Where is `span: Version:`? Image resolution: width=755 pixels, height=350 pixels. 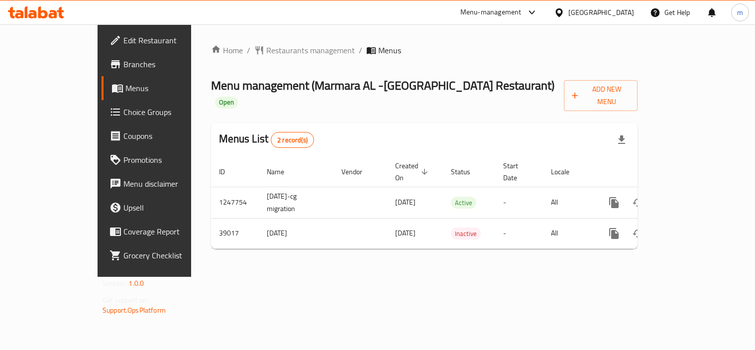 span: Version: is located at coordinates (114, 283).